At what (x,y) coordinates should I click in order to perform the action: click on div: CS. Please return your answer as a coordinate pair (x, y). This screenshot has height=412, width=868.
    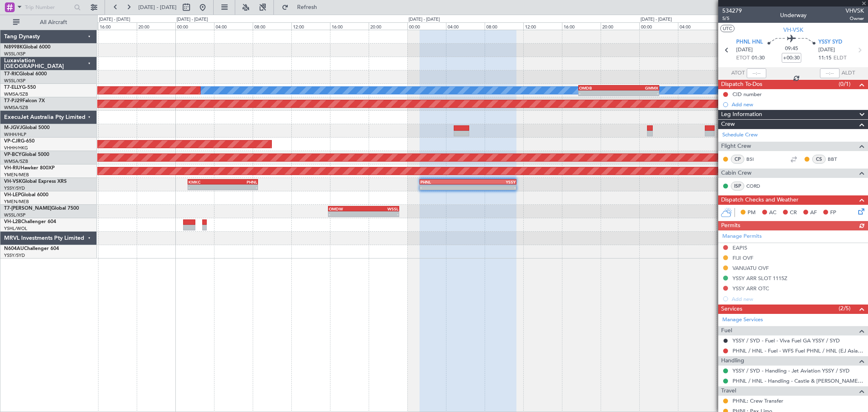
    Looking at the image, I should click on (819, 159).